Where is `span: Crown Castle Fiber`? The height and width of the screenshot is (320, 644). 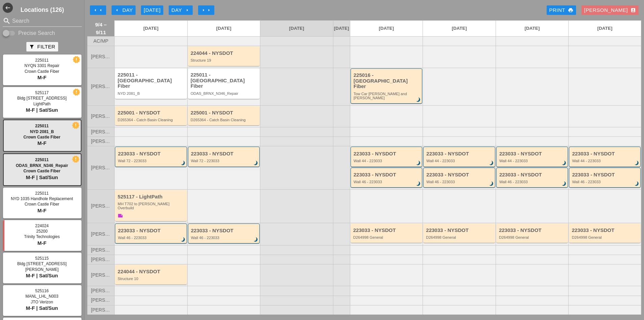 span: Crown Castle Fiber is located at coordinates (42, 204).